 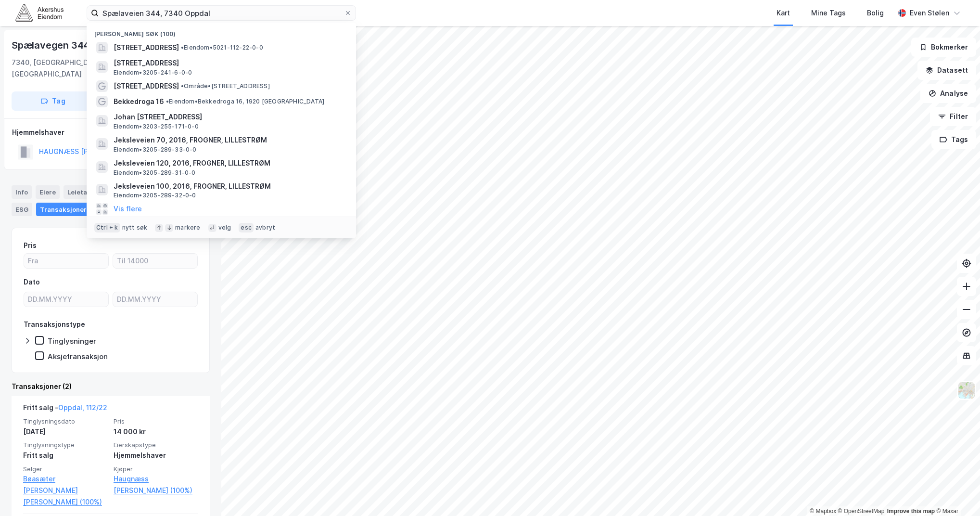 I want to click on button: Tags, so click(x=953, y=139).